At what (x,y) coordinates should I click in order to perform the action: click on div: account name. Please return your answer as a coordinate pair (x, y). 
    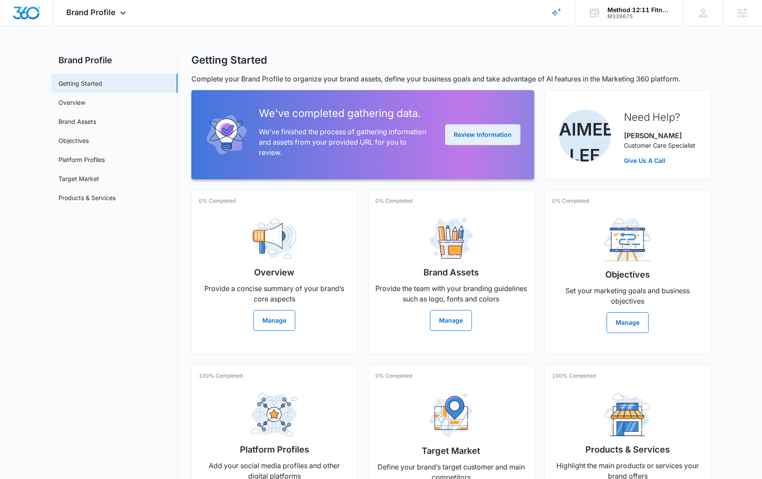
    Looking at the image, I should click on (639, 10).